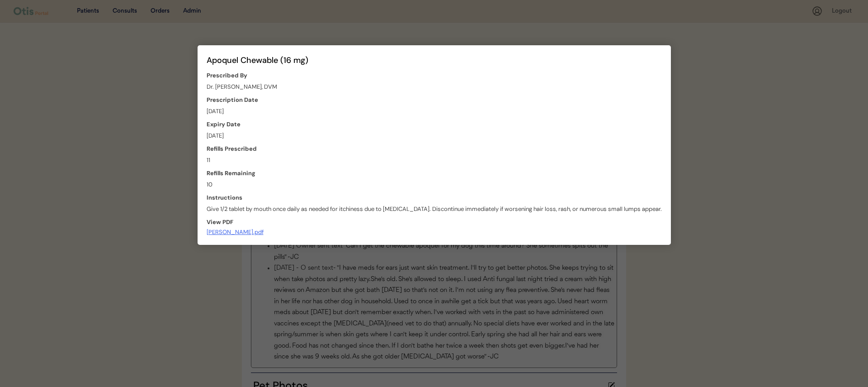  I want to click on div: Apoquel Chewable (16 mg), so click(434, 60).